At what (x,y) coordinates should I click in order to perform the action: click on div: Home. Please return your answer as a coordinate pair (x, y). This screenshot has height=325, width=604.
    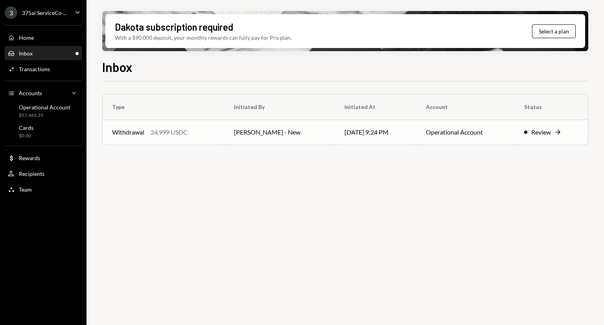
    Looking at the image, I should click on (26, 37).